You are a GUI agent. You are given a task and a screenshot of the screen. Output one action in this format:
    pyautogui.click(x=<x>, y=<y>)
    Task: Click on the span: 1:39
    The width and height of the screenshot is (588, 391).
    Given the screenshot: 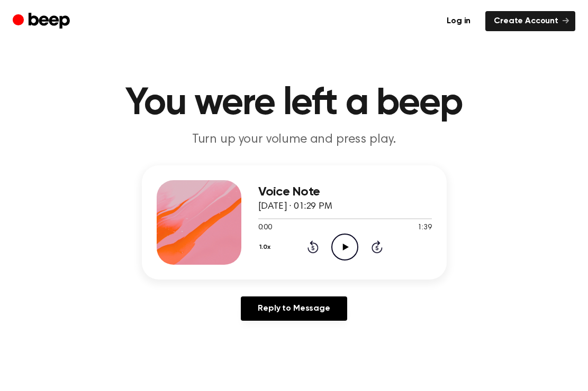 What is the action you would take?
    pyautogui.click(x=424, y=228)
    